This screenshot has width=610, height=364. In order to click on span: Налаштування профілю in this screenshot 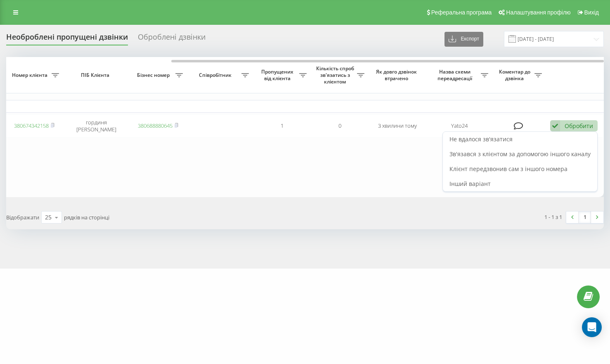, I will do `click(538, 13)`.